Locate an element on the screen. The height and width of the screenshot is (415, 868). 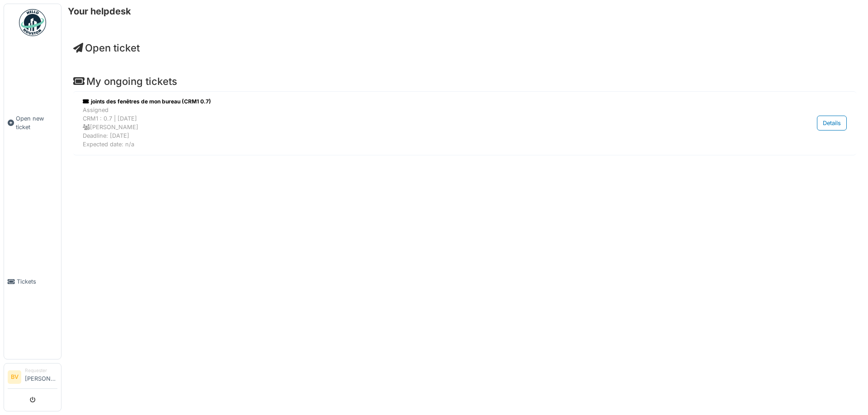
span: Open new ticket is located at coordinates (37, 122).